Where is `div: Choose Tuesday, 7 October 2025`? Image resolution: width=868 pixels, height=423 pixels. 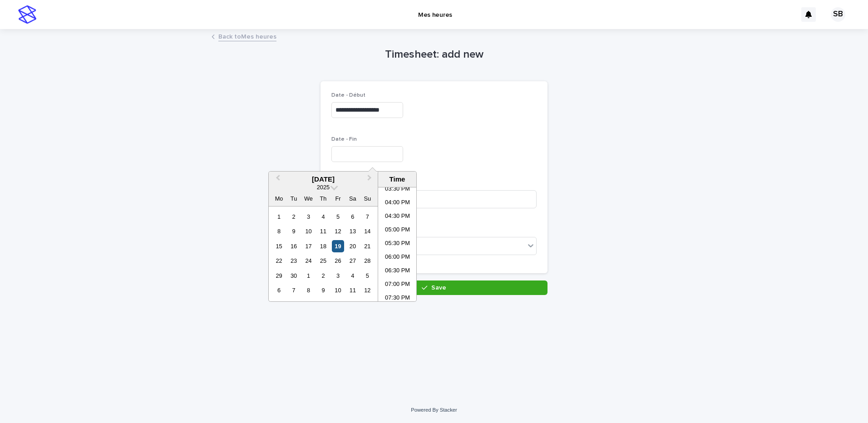
div: Choose Tuesday, 7 October 2025 is located at coordinates (293, 290).